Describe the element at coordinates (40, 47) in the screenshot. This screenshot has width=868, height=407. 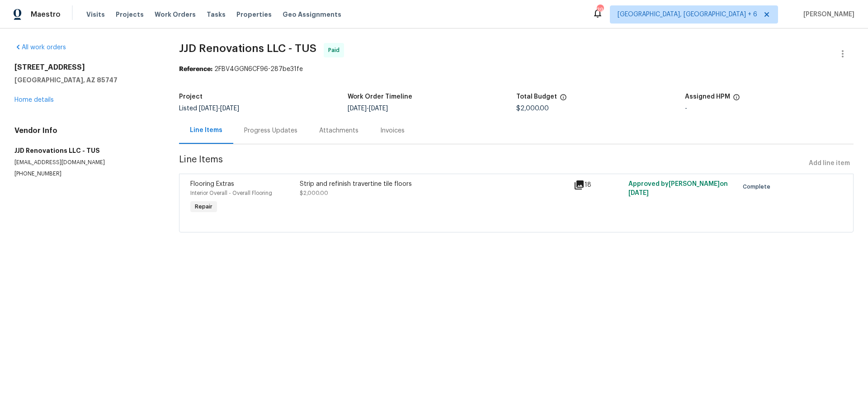
I see `a: All work orders` at that location.